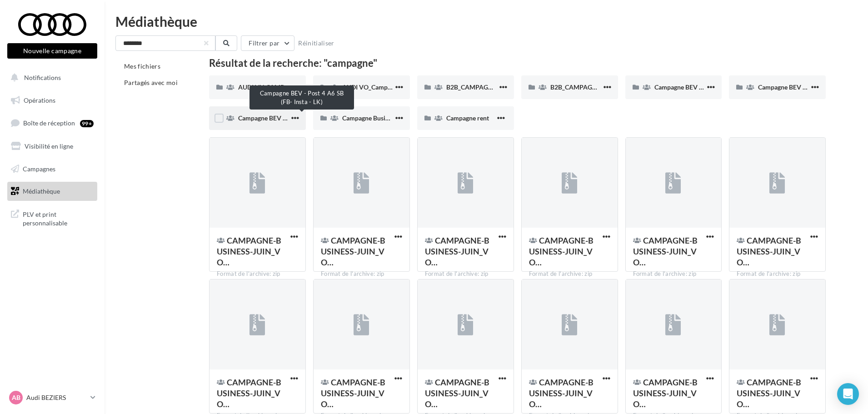 This screenshot has height=414, width=868. What do you see at coordinates (516, 64) in the screenshot?
I see `div: Résultat de la recherche: "campagne"` at bounding box center [516, 64].